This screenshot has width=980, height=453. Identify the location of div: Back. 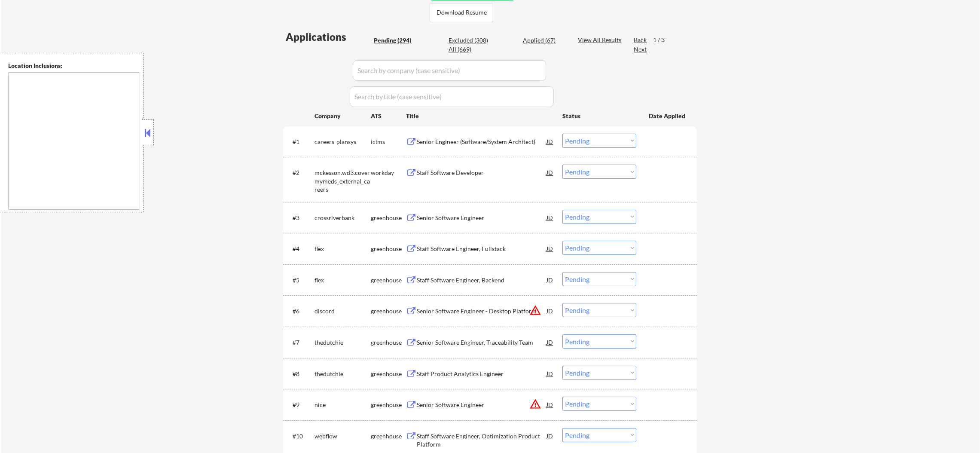
(640, 40).